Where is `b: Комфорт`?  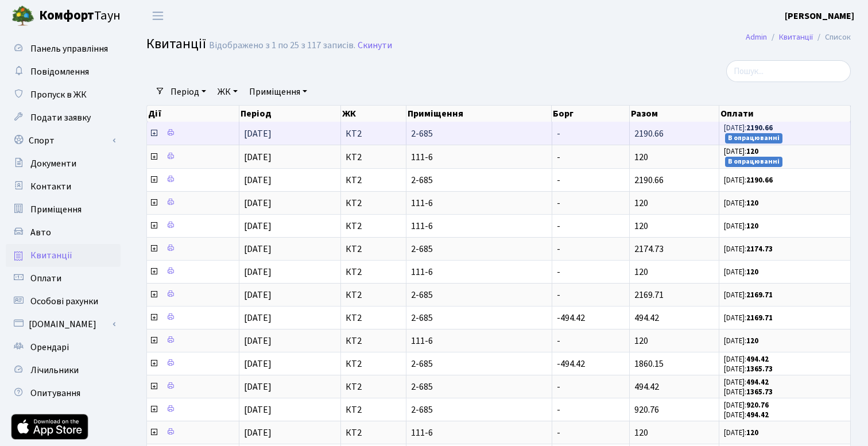
b: Комфорт is located at coordinates (66, 16).